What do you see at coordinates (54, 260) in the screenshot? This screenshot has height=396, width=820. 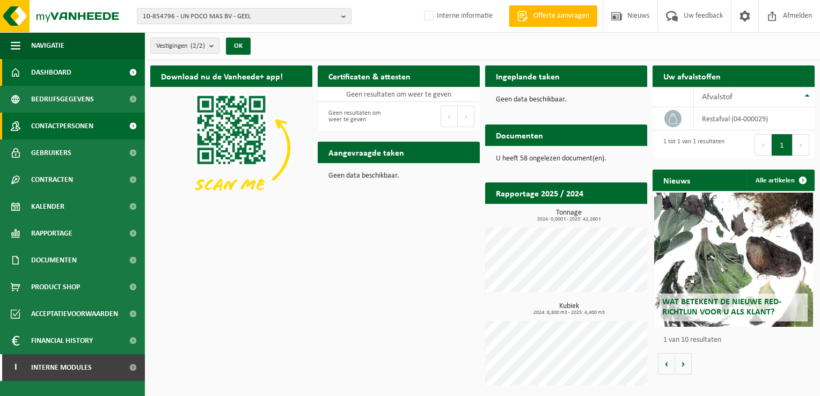 I see `span: Documenten` at bounding box center [54, 260].